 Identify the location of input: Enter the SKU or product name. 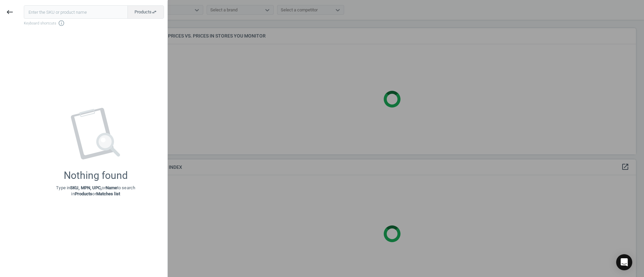
(76, 12).